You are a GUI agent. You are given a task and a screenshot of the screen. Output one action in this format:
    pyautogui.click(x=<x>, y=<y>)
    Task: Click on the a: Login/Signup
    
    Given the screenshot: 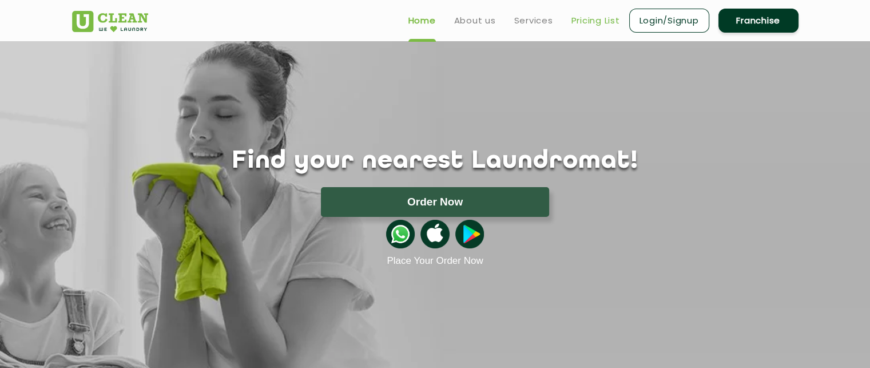 What is the action you would take?
    pyautogui.click(x=670, y=21)
    